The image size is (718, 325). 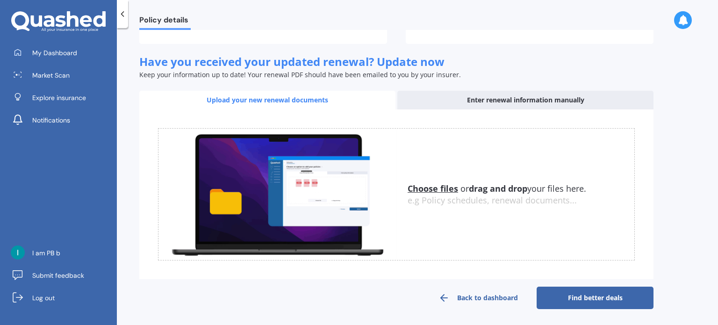 What do you see at coordinates (478, 298) in the screenshot?
I see `a: Back to dashboard` at bounding box center [478, 298].